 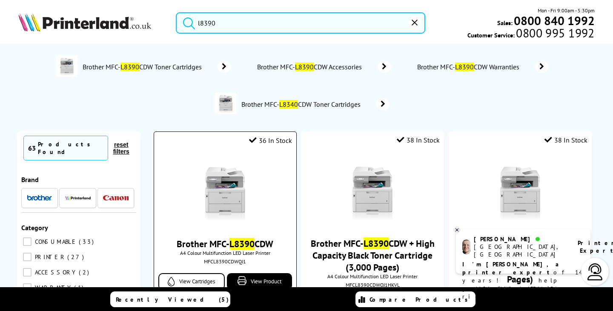 I want to click on input: Search product or brand, so click(x=300, y=23).